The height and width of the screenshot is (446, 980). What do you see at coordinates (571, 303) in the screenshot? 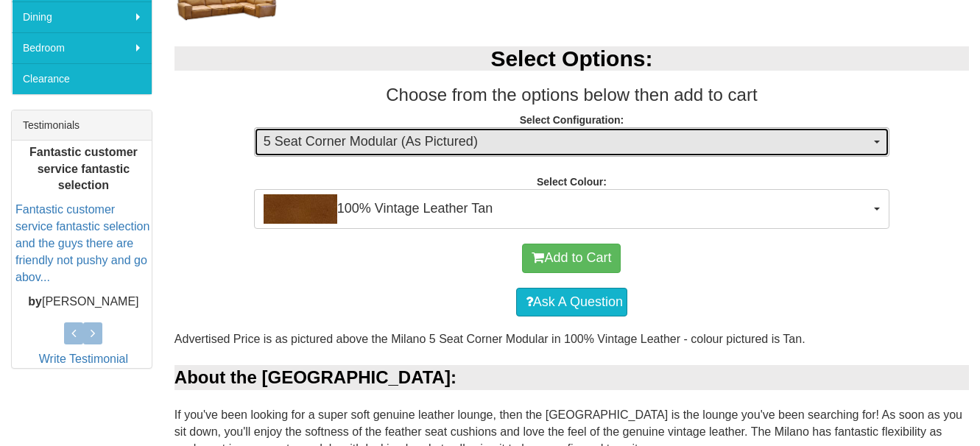
I see `a: Ask A Question` at bounding box center [571, 303].